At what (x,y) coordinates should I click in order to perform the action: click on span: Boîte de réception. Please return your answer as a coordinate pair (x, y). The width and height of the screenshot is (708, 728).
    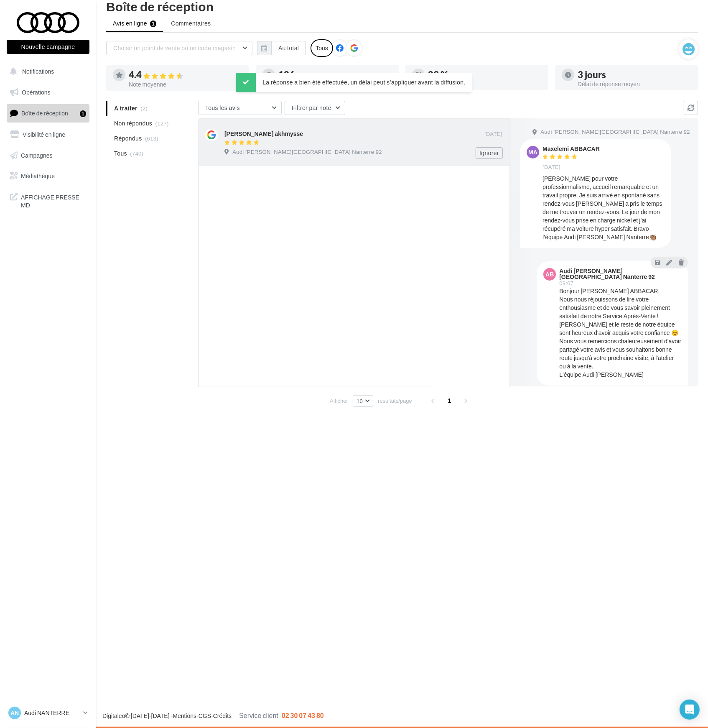
    Looking at the image, I should click on (45, 113).